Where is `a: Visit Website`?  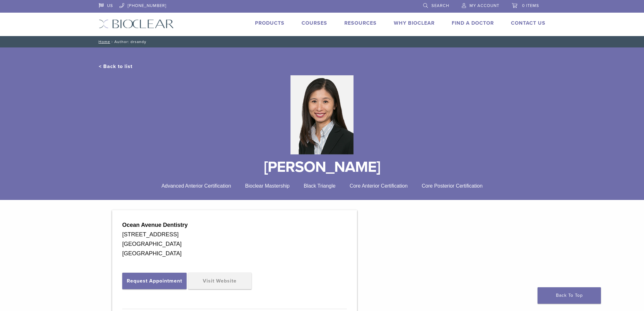 a: Visit Website is located at coordinates (220, 281).